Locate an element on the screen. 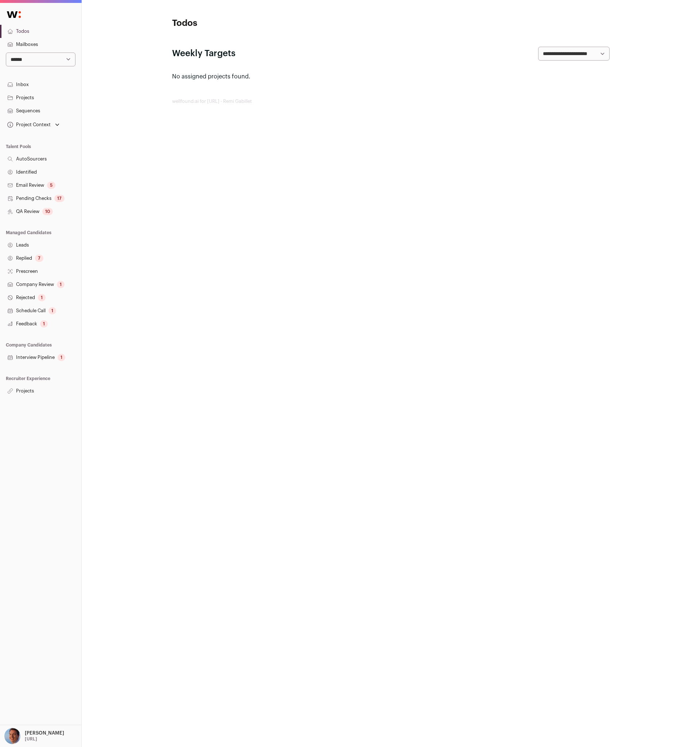 This screenshot has width=700, height=747. img: Wellfound is located at coordinates (14, 14).